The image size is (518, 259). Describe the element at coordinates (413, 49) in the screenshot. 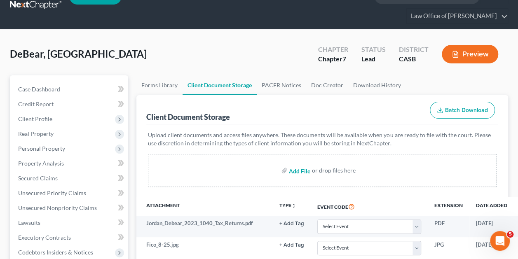

I see `div: District` at that location.